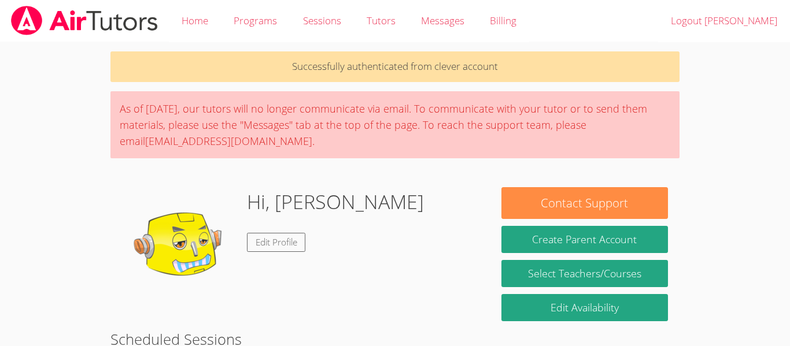 The width and height of the screenshot is (790, 346). Describe the element at coordinates (276, 242) in the screenshot. I see `a: Edit Profile` at that location.